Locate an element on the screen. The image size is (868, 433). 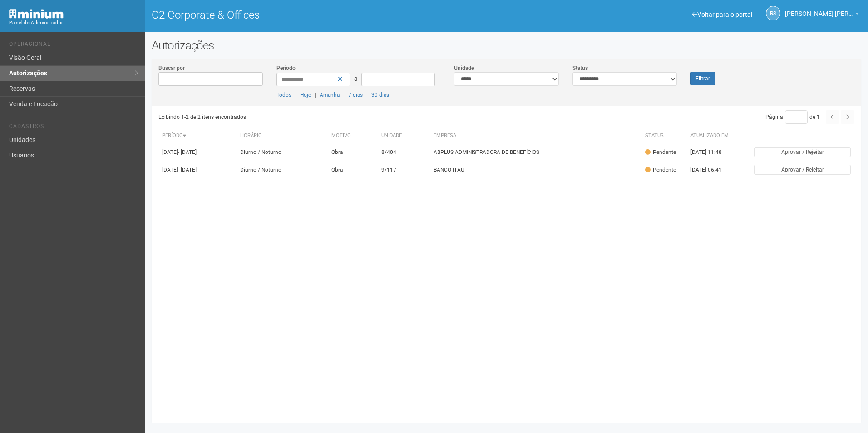
a: Todos is located at coordinates (284, 95).